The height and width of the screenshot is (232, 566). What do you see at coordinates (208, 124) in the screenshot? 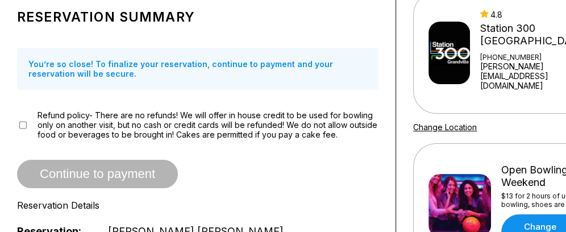
I see `span: Refund policy- There are no refunds! We will offer in house credit to be used for bowling only on...` at bounding box center [208, 124].